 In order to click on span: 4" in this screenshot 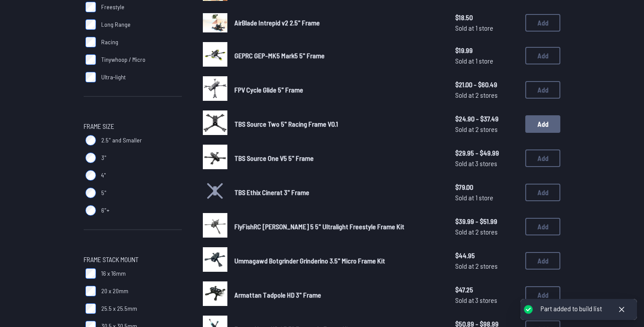, I will do `click(103, 175)`.